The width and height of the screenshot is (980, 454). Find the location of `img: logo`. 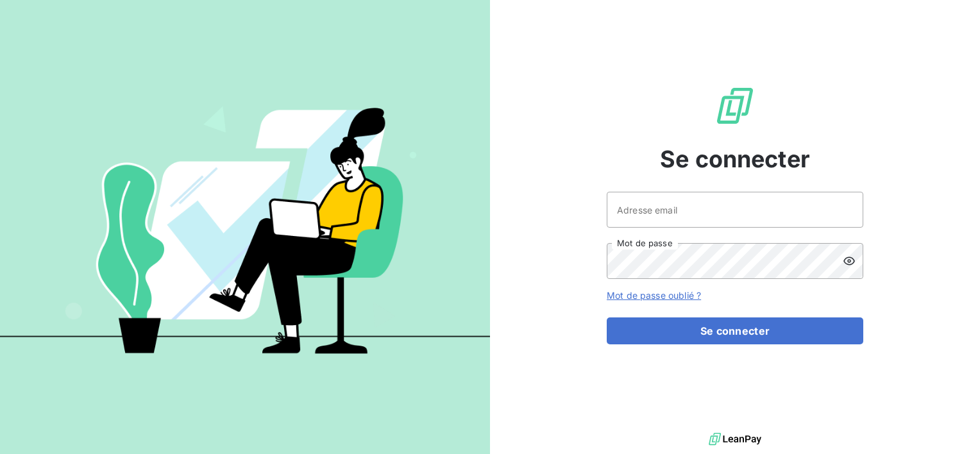

img: logo is located at coordinates (735, 439).